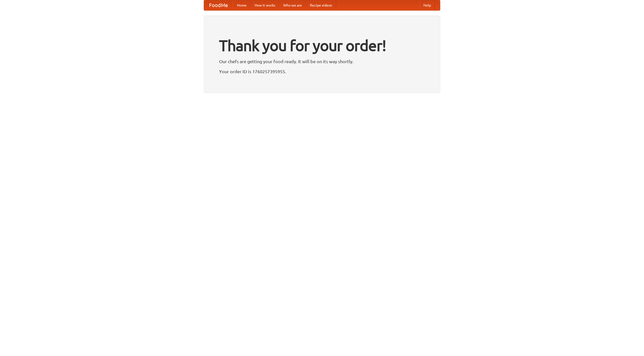  What do you see at coordinates (321, 5) in the screenshot?
I see `a: Recipe videos` at bounding box center [321, 5].